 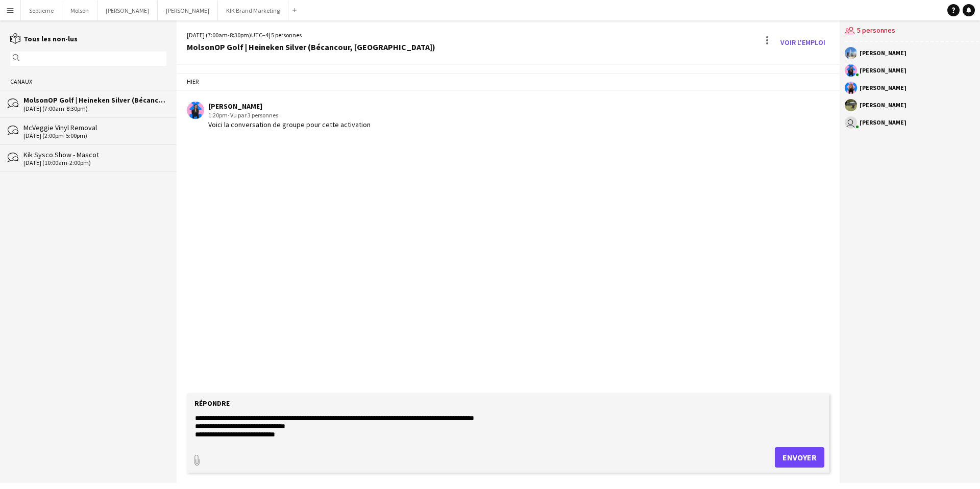 I want to click on div: Voici la conversation de groupe pour cette activation, so click(x=290, y=124).